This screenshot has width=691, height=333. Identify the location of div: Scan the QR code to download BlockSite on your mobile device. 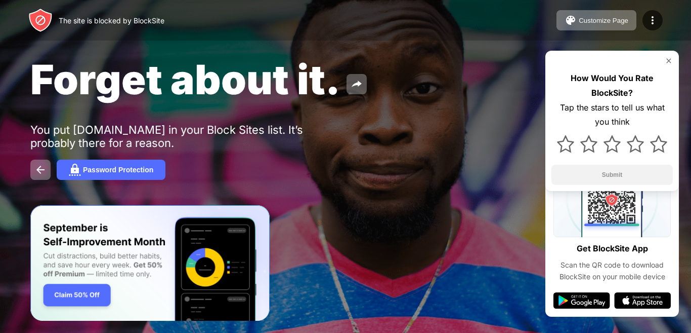
(612, 270).